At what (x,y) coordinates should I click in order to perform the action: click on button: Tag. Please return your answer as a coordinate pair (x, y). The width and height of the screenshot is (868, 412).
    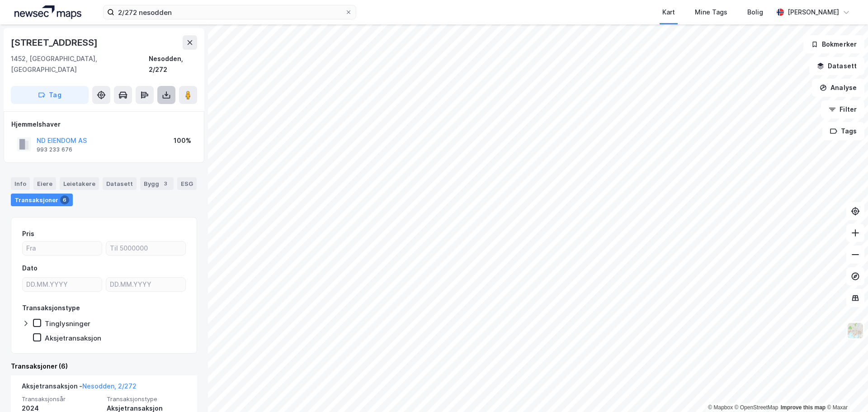
    Looking at the image, I should click on (50, 95).